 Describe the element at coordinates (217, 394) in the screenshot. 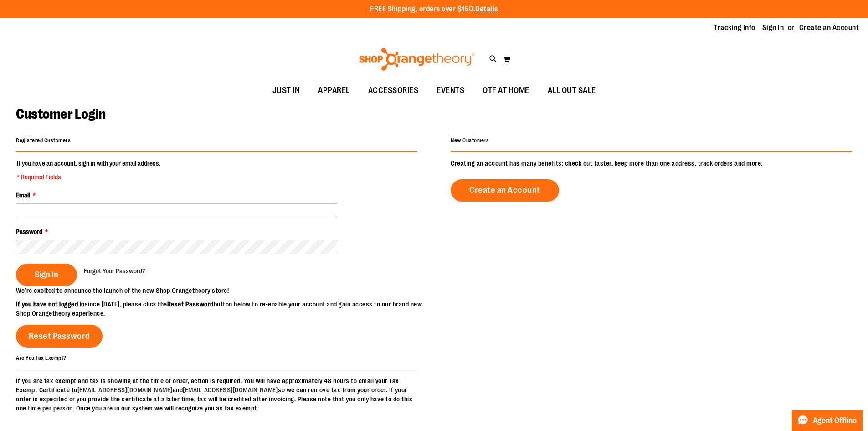

I see `p: If you are tax exempt and tax is showing at the time of order, action is required. You will have ...` at that location.